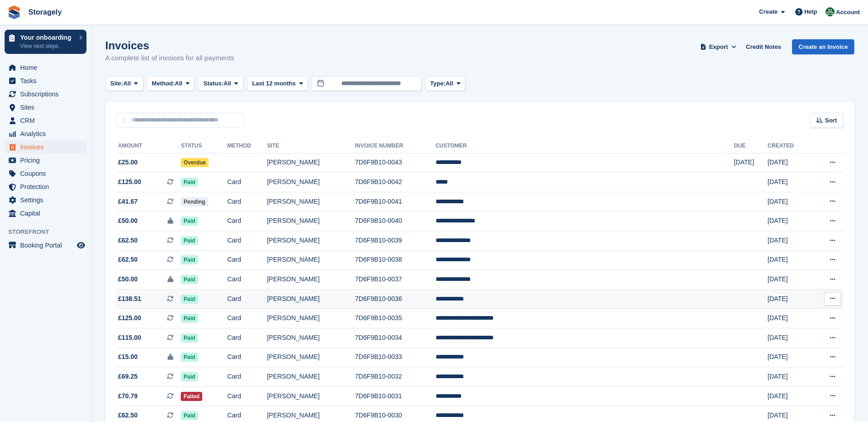 This screenshot has width=868, height=422. I want to click on span: Type:, so click(438, 84).